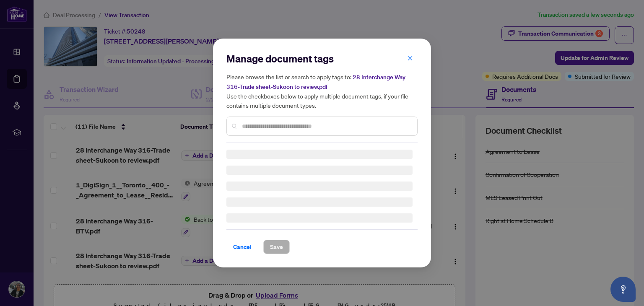 This screenshot has width=644, height=306. What do you see at coordinates (322, 59) in the screenshot?
I see `h2: Manage document tags` at bounding box center [322, 59].